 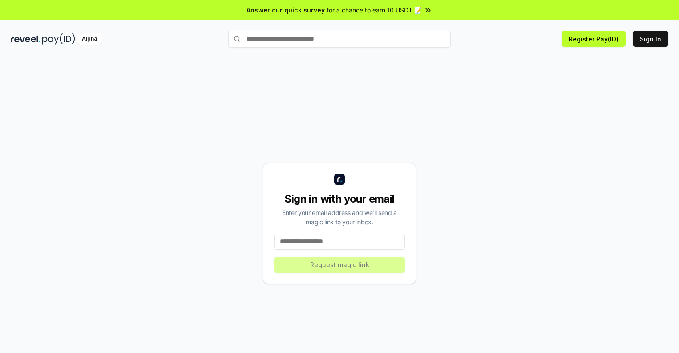 What do you see at coordinates (340, 179) in the screenshot?
I see `img: logo_small` at bounding box center [340, 179].